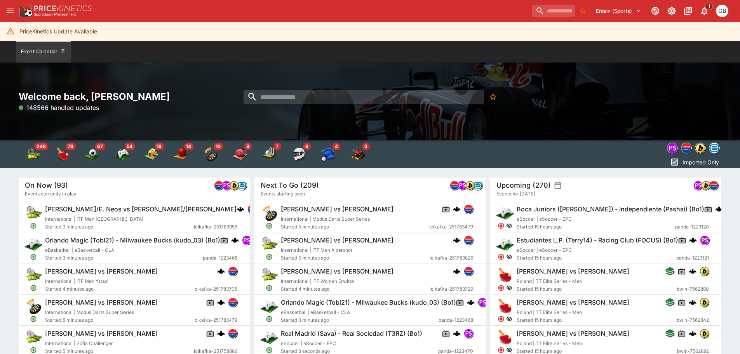 The width and height of the screenshot is (740, 354). Describe the element at coordinates (478, 185) in the screenshot. I see `img: betradar.png` at that location.